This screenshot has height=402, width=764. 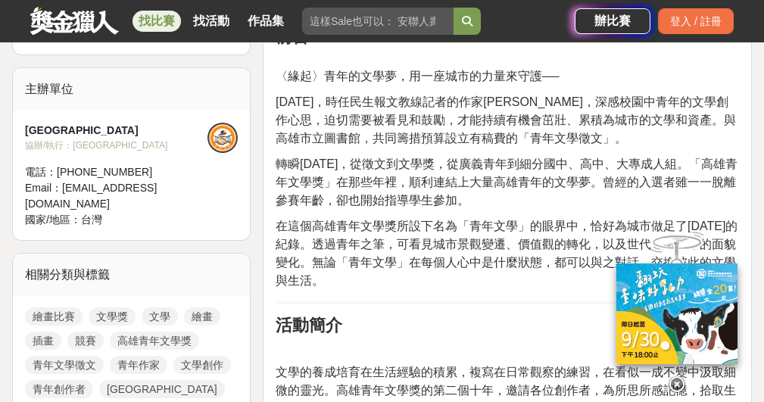 I want to click on a: 繪畫, so click(x=202, y=317).